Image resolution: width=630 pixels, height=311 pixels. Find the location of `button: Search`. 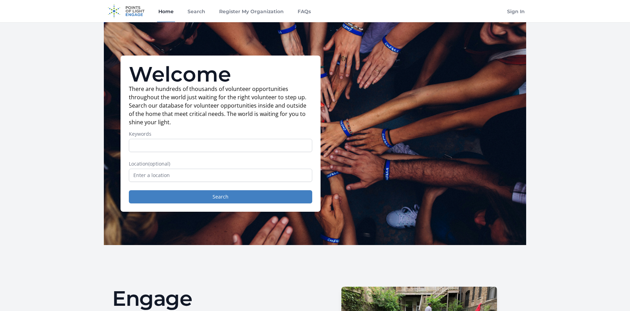

button: Search is located at coordinates (221, 197).